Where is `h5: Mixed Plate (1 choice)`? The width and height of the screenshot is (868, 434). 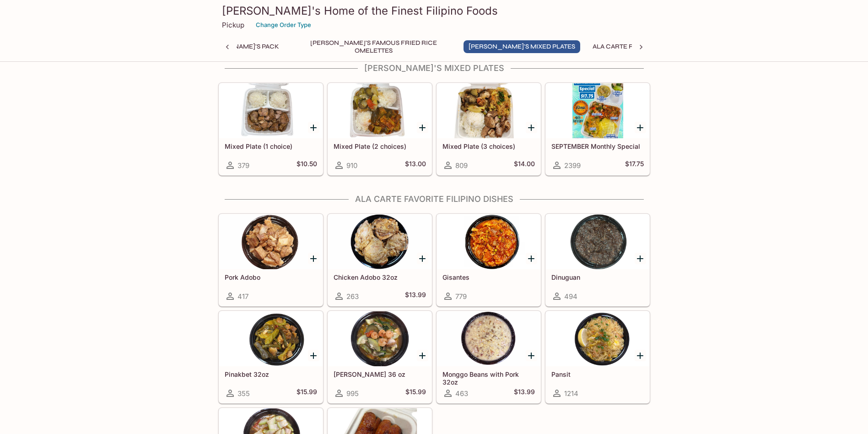 h5: Mixed Plate (1 choice) is located at coordinates (271, 146).